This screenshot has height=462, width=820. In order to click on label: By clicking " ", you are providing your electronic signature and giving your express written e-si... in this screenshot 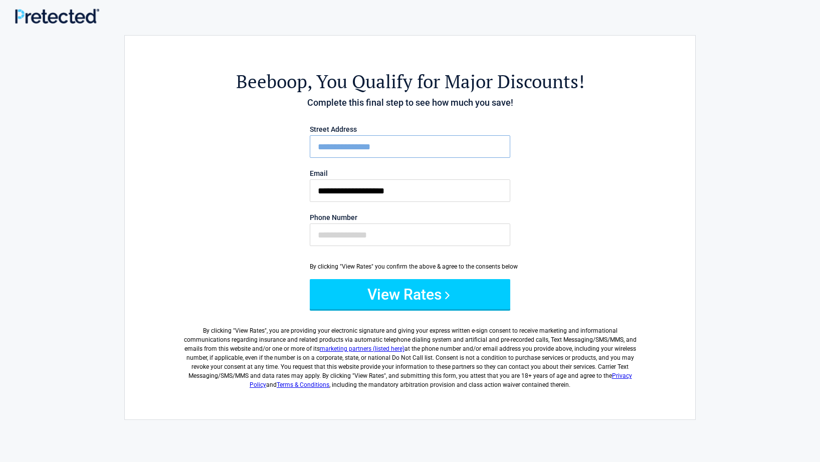, I will do `click(410, 354)`.